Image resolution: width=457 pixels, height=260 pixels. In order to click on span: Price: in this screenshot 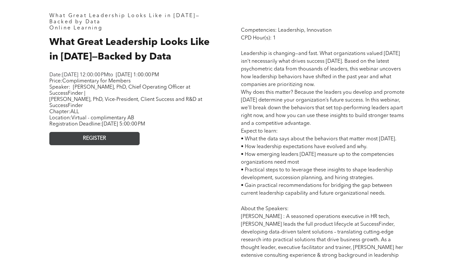, I will do `click(90, 81)`.